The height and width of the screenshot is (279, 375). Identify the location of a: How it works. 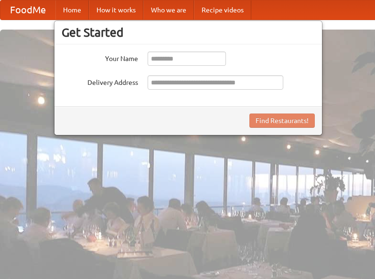
(116, 10).